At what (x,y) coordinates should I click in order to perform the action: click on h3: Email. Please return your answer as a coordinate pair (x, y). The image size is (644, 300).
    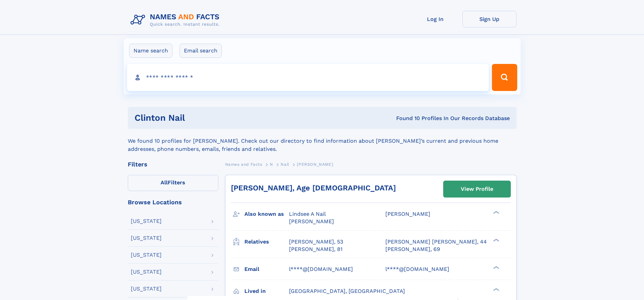
    Looking at the image, I should click on (267, 269).